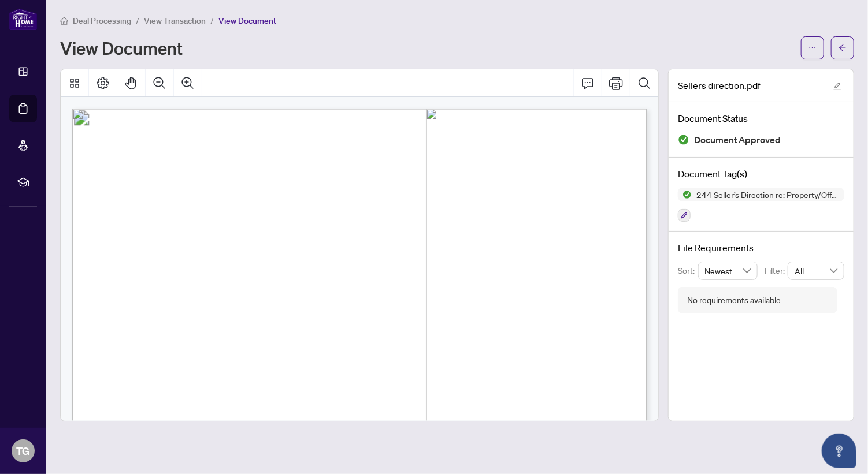 Image resolution: width=868 pixels, height=474 pixels. What do you see at coordinates (23, 19) in the screenshot?
I see `img: logo` at bounding box center [23, 19].